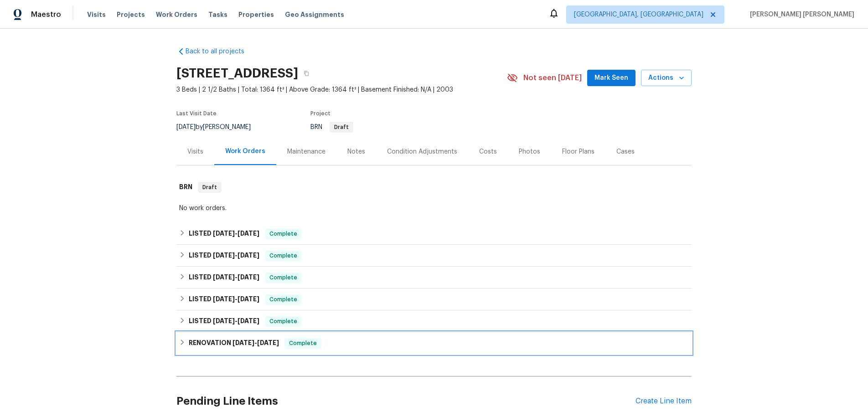 This screenshot has width=868, height=412. Describe the element at coordinates (341, 90) in the screenshot. I see `span: 3 Beds | 2 1/2 Baths | Total: 1364 ft² | Above Grade: 1364 ft² | Basement Finished: N/A | 2003` at that location.